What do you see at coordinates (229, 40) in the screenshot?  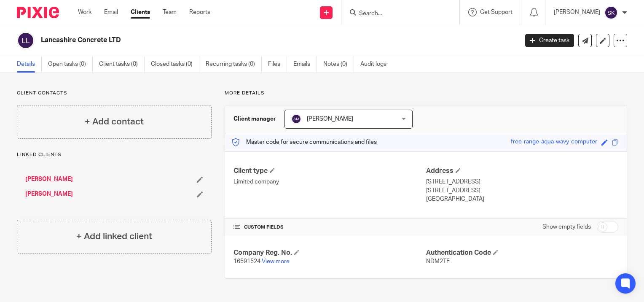 I see `h2: Lancashire Concrete LTD` at bounding box center [229, 40].